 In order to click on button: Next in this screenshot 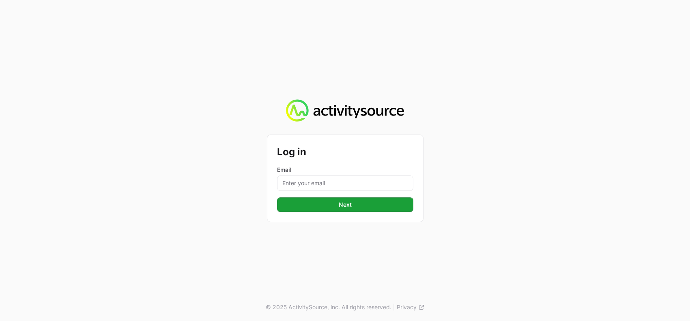, I will do `click(345, 205)`.